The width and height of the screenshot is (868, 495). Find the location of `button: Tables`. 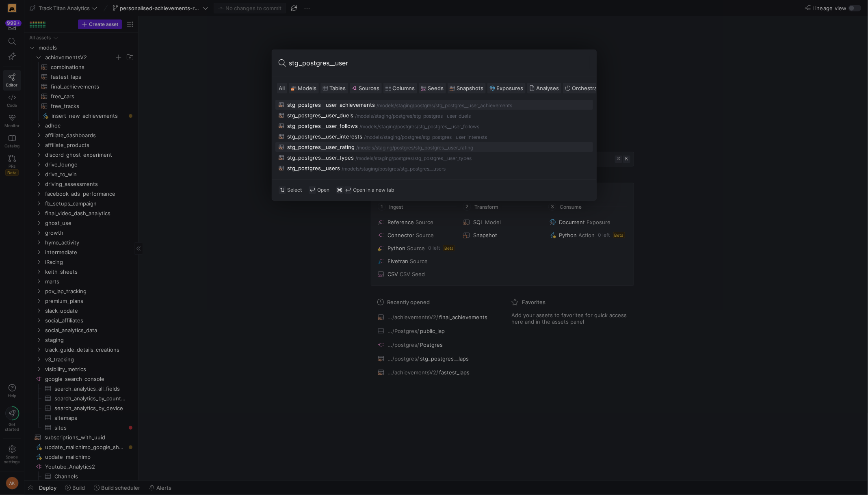

button: Tables is located at coordinates (334, 88).